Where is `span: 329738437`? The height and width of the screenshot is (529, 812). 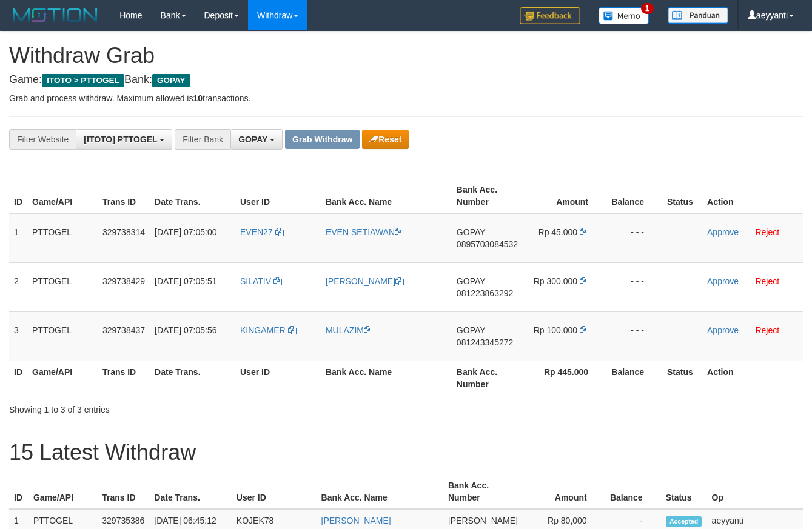 span: 329738437 is located at coordinates (124, 330).